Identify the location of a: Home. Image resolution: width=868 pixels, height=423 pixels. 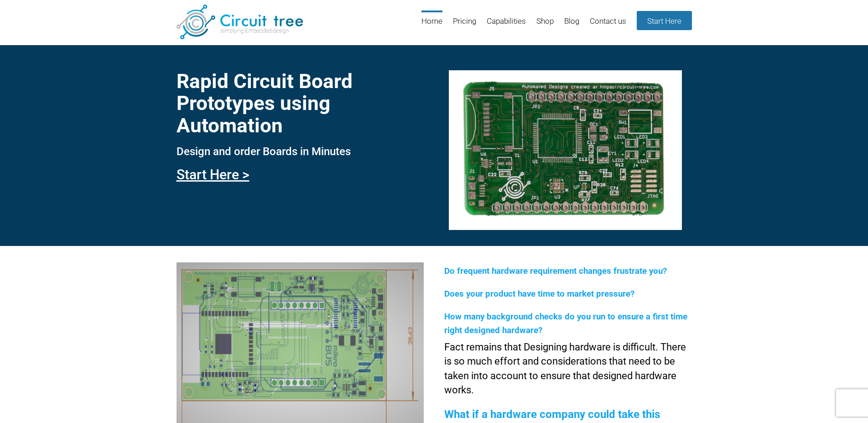
(432, 25).